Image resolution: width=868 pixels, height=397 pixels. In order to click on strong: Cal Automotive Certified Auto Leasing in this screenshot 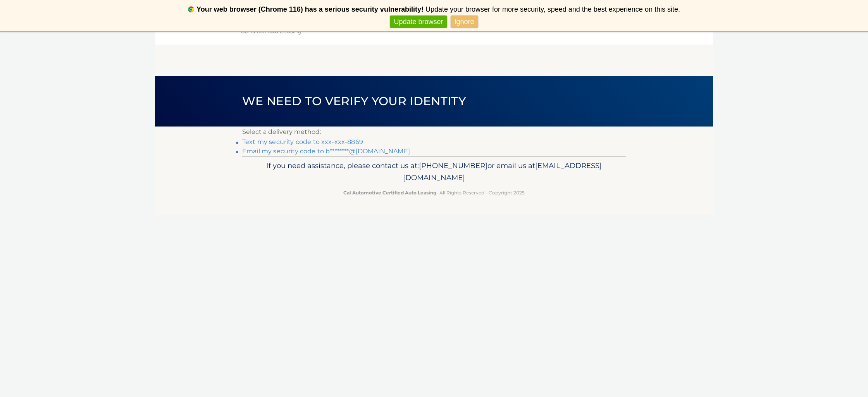, I will do `click(390, 192)`.